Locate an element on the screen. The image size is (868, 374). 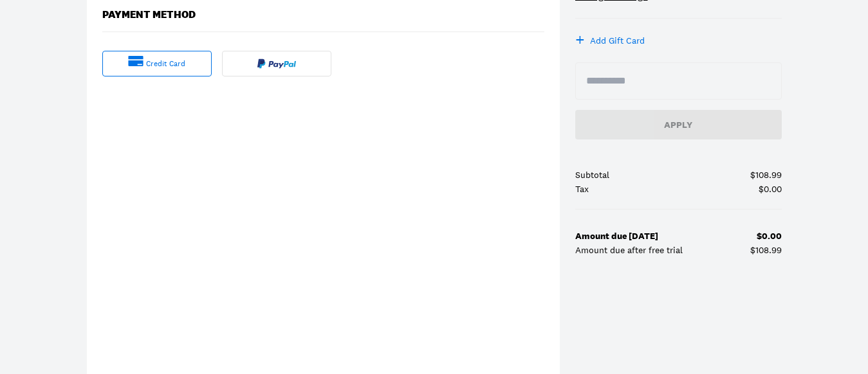
div: Tax is located at coordinates (581, 189).